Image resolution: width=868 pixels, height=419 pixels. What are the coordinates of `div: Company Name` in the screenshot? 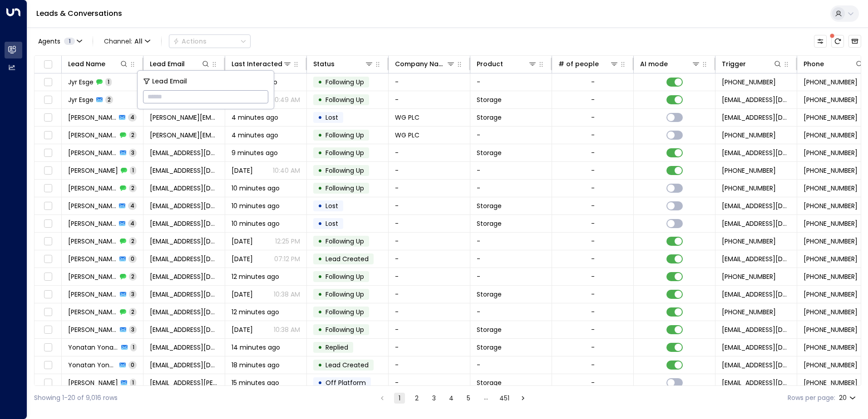 It's located at (420, 64).